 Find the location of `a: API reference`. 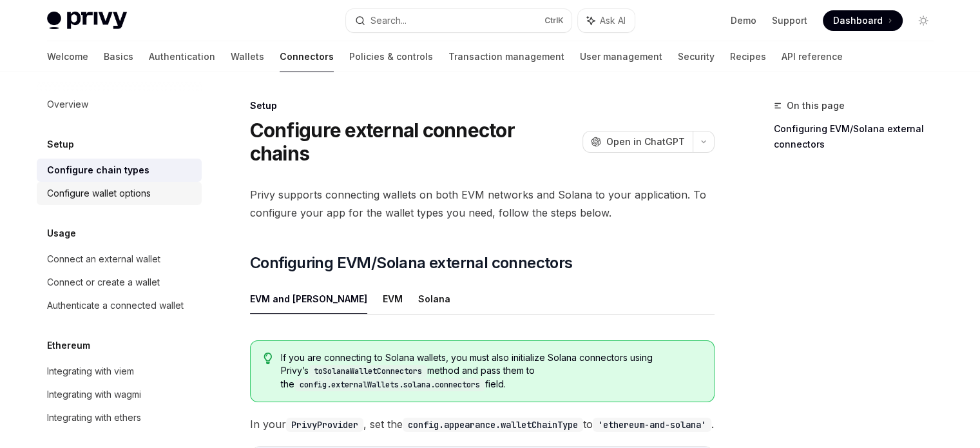

a: API reference is located at coordinates (812, 57).